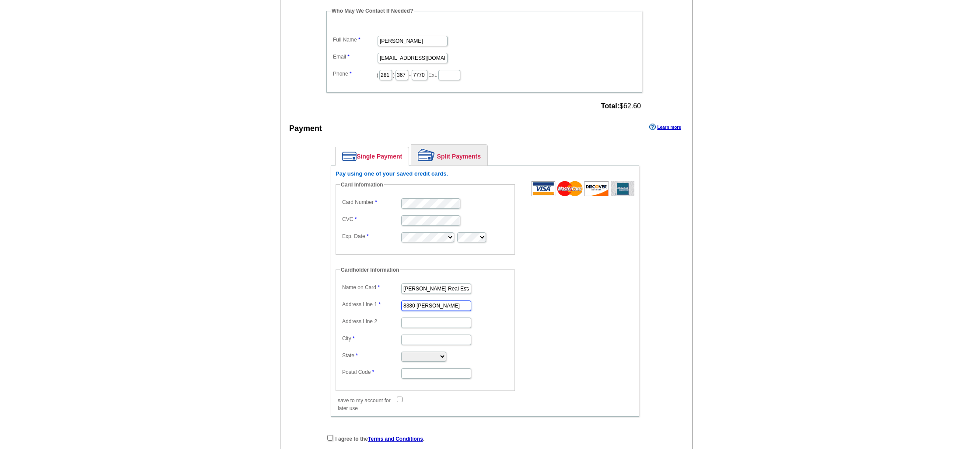  I want to click on label: Full Name, so click(355, 40).